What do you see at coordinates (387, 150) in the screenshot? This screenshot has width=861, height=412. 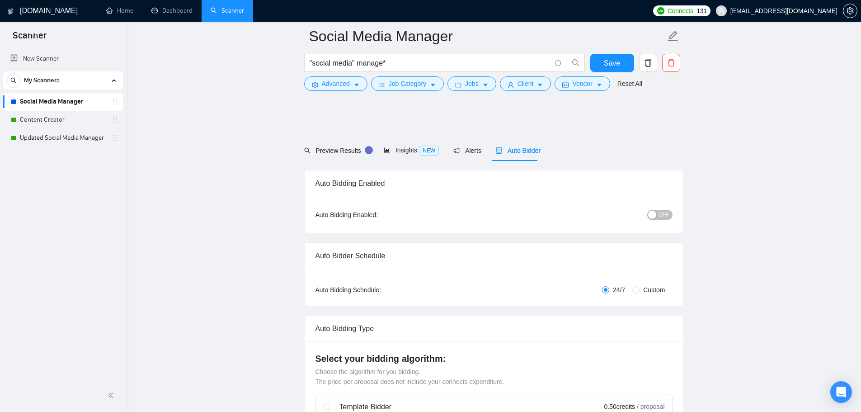 I see `span: area-chart` at bounding box center [387, 150].